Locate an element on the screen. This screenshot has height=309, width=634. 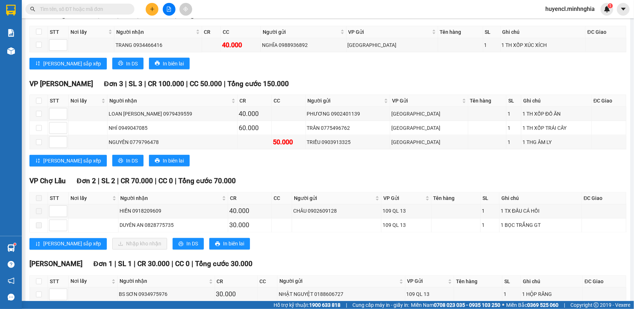
div: NHÍ 0949047085 is located at coordinates (172, 128).